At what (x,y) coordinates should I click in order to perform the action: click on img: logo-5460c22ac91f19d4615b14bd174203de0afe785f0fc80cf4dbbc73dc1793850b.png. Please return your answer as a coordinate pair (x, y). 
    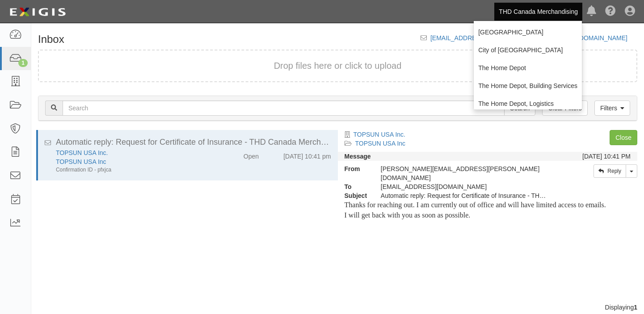
    Looking at the image, I should click on (37, 12).